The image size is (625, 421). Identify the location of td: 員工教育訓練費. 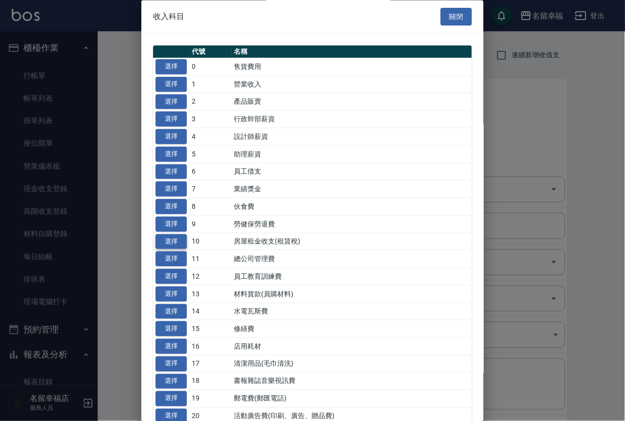
(352, 277).